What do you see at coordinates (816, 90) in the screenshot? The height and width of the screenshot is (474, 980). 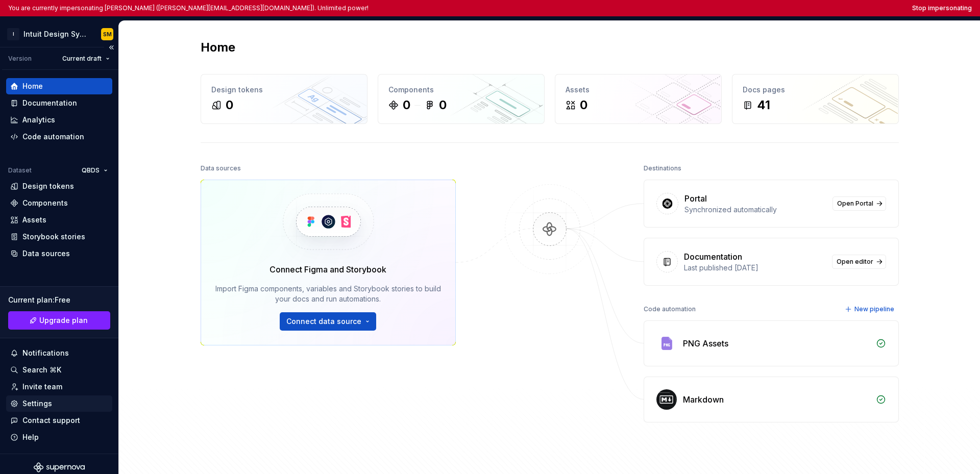 I see `div: Docs pages` at bounding box center [816, 90].